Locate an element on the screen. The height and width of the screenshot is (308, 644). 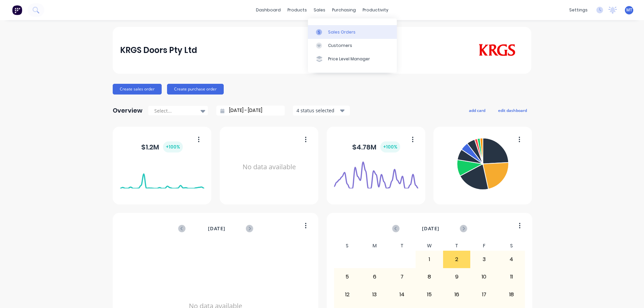
div: Customers is located at coordinates (340, 45).